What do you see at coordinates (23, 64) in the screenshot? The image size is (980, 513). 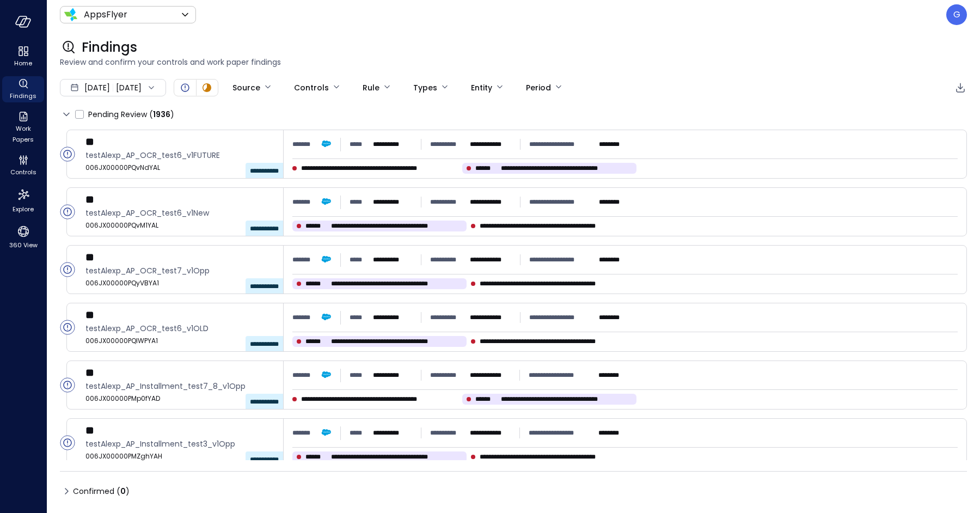 I see `span: Home` at bounding box center [23, 64].